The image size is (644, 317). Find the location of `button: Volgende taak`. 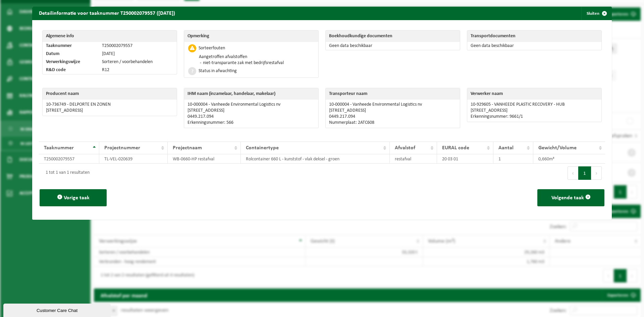

button: Volgende taak is located at coordinates (571, 197).